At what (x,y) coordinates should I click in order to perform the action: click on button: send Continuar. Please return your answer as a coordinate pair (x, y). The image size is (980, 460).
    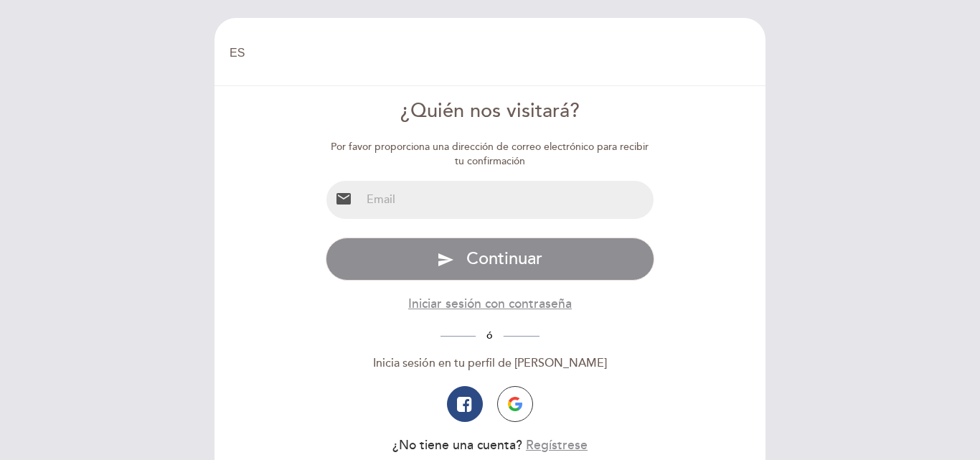
    Looking at the image, I should click on (490, 259).